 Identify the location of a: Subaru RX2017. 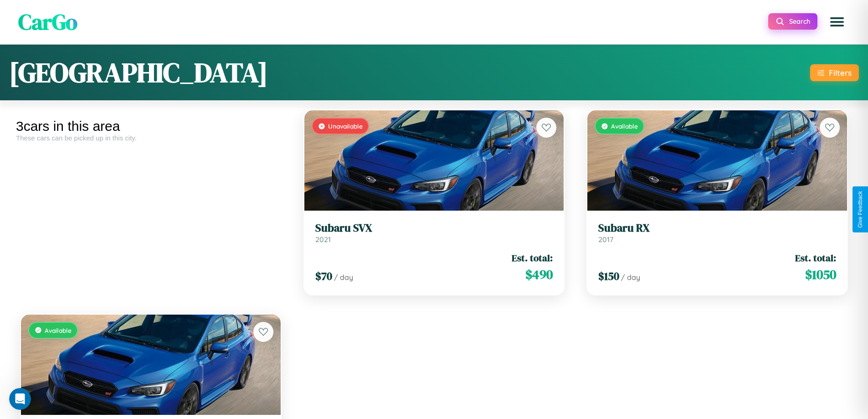
(717, 232).